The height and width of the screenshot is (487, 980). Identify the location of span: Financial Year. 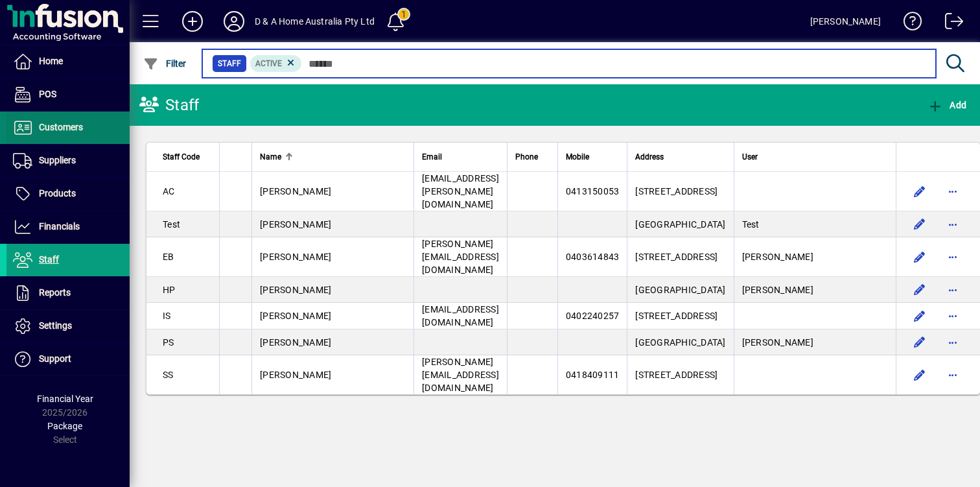
(65, 399).